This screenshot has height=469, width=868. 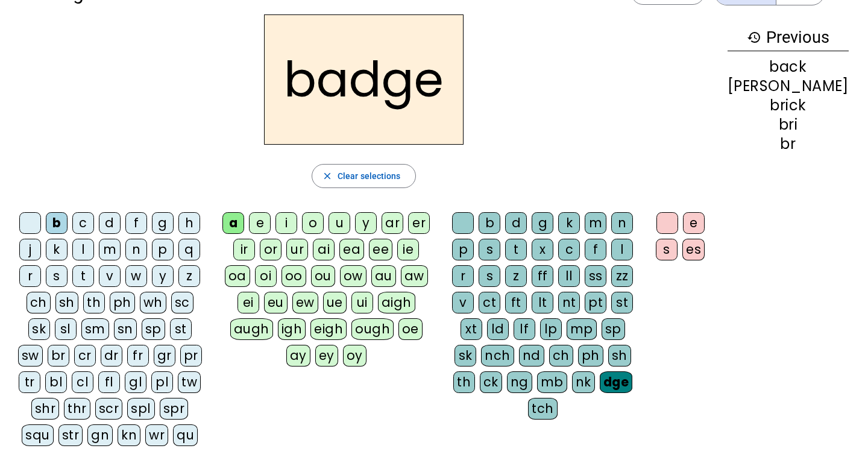 What do you see at coordinates (305, 303) in the screenshot?
I see `div: ew` at bounding box center [305, 303].